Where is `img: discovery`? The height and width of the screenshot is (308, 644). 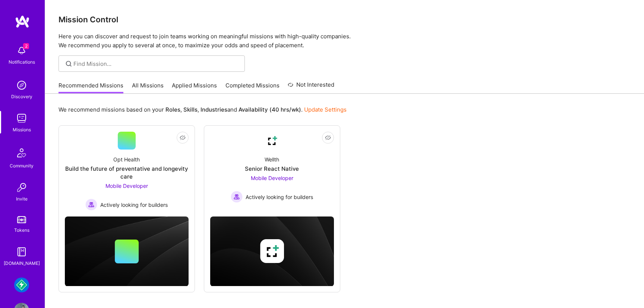 img: discovery is located at coordinates (22, 85).